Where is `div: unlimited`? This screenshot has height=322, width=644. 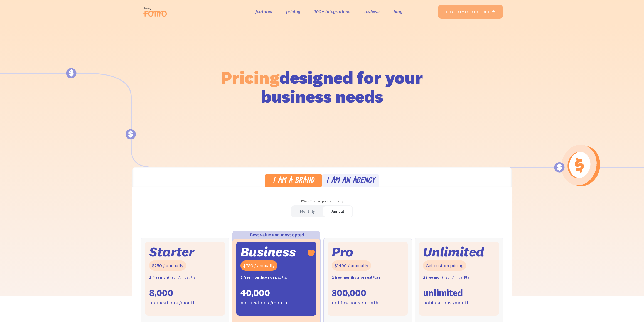 div: unlimited is located at coordinates (443, 293).